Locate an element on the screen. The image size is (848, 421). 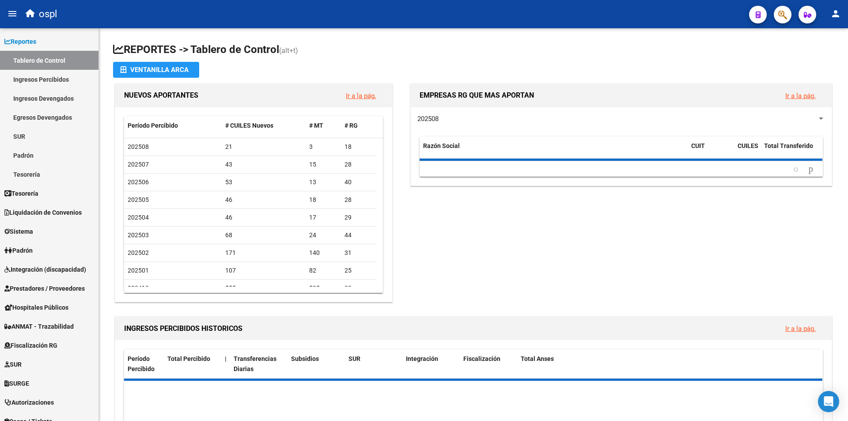
span: 202502 is located at coordinates (138, 253).